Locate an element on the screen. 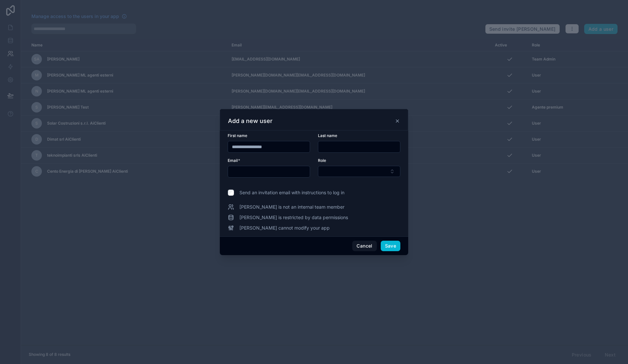  button: Save is located at coordinates (390, 246).